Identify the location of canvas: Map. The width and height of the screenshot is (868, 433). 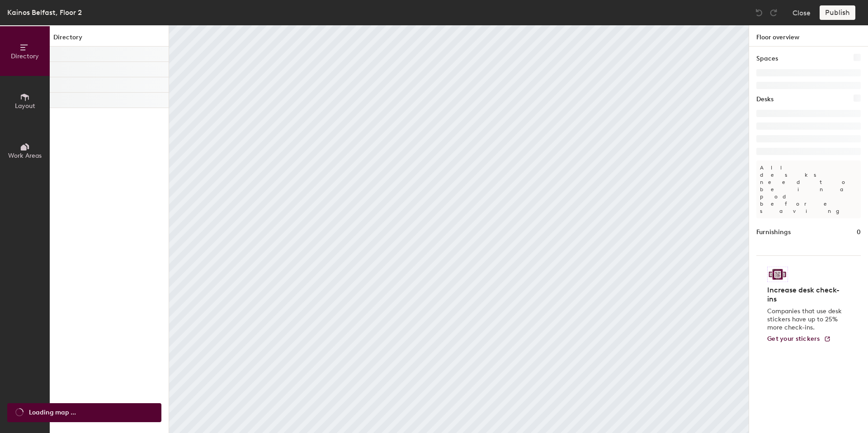
(459, 229).